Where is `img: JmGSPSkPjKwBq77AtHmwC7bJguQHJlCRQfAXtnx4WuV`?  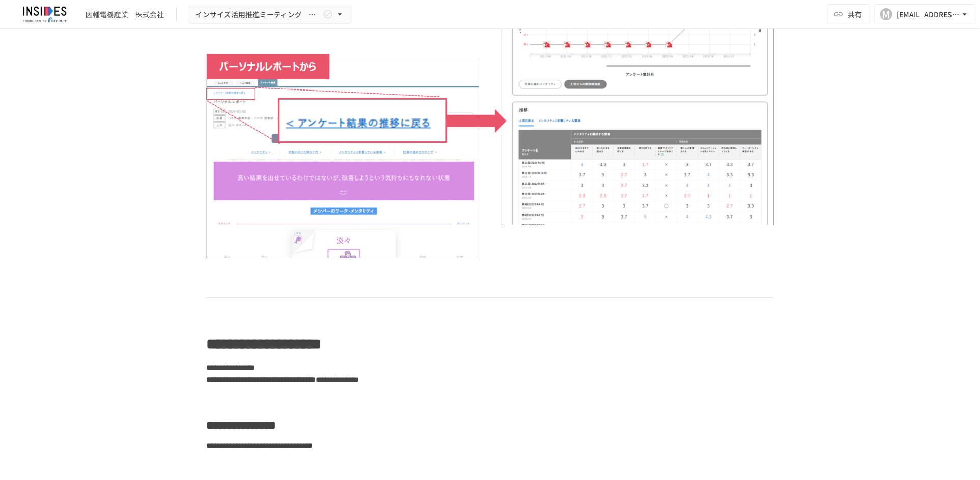 img: JmGSPSkPjKwBq77AtHmwC7bJguQHJlCRQfAXtnx4WuV is located at coordinates (45, 14).